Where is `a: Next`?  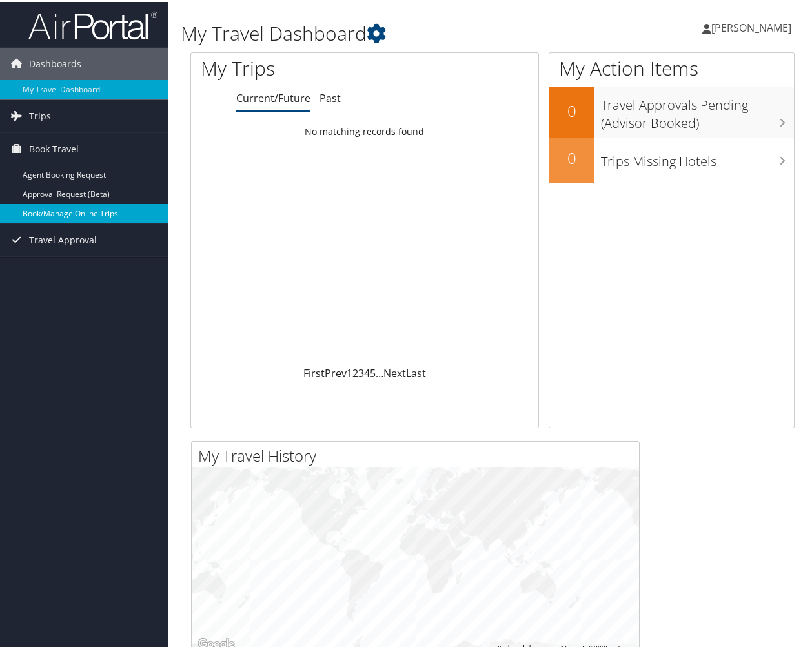 a: Next is located at coordinates (395, 371).